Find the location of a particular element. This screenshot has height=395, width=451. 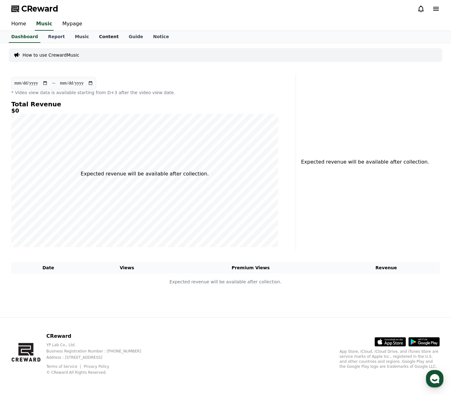

span: Settings is located at coordinates (100, 210).